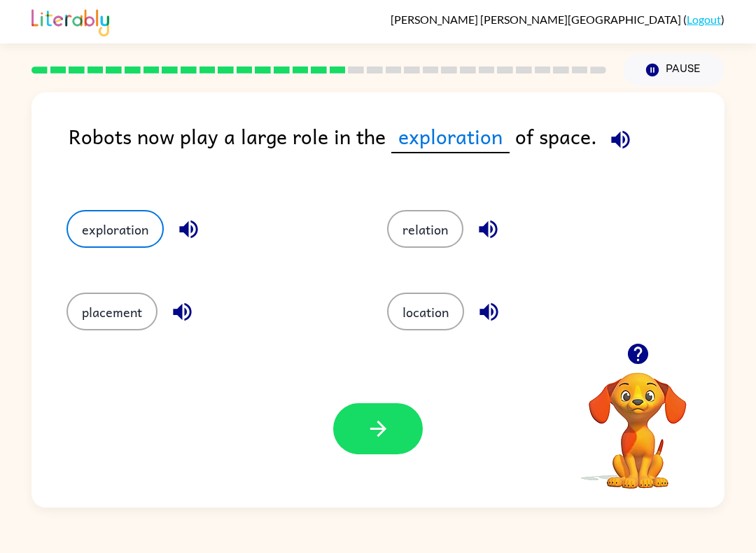 This screenshot has height=553, width=756. I want to click on img: Literably, so click(70, 21).